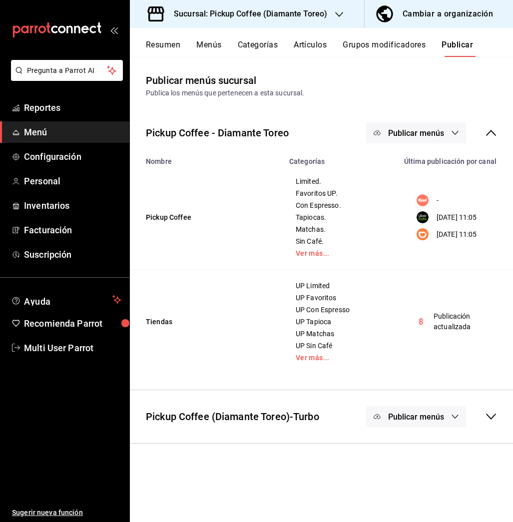 The width and height of the screenshot is (513, 522). I want to click on span: Publicar menús, so click(416, 133).